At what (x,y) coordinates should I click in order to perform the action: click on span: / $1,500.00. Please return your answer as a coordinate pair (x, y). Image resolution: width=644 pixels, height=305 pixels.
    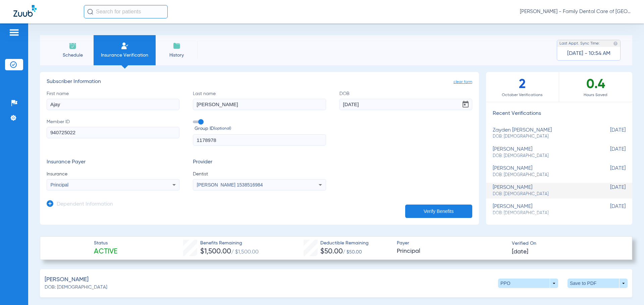
    Looking at the image, I should click on (245, 252).